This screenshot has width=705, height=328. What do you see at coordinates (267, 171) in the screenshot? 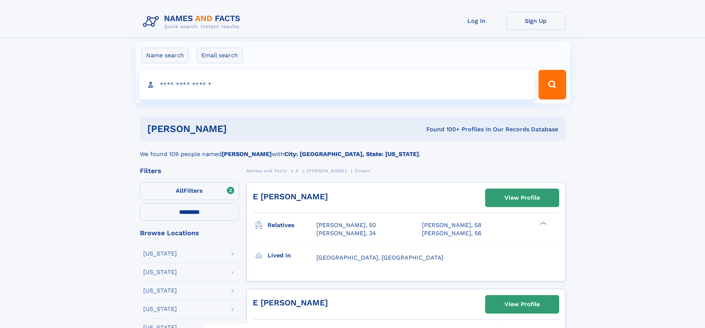
I see `a: Names and Facts` at bounding box center [267, 171].